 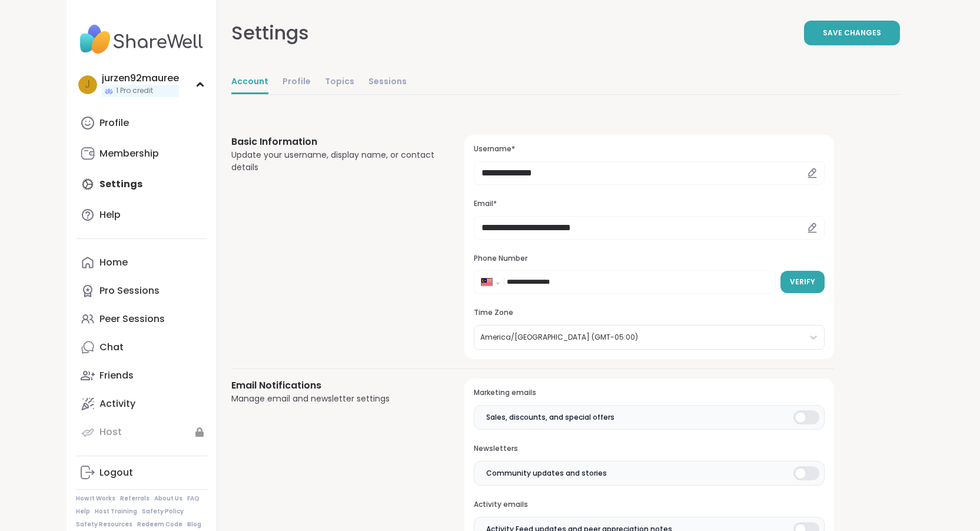 What do you see at coordinates (104, 525) in the screenshot?
I see `a: Safety Resources` at bounding box center [104, 525].